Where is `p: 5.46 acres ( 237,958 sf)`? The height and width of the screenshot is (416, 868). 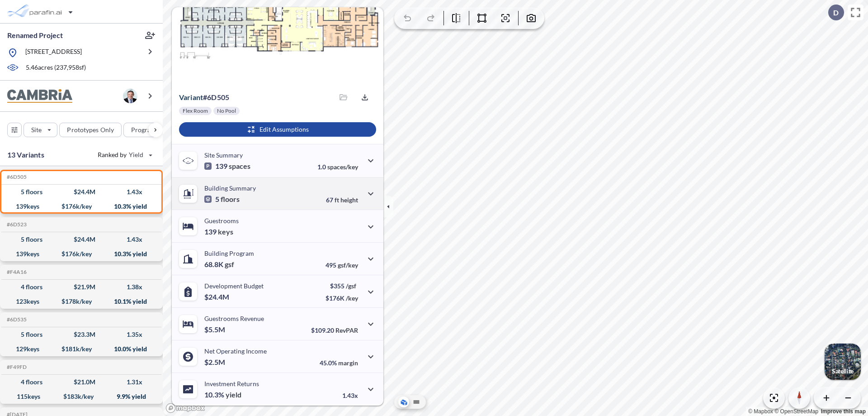
p: 5.46 acres ( 237,958 sf) is located at coordinates (55, 68).